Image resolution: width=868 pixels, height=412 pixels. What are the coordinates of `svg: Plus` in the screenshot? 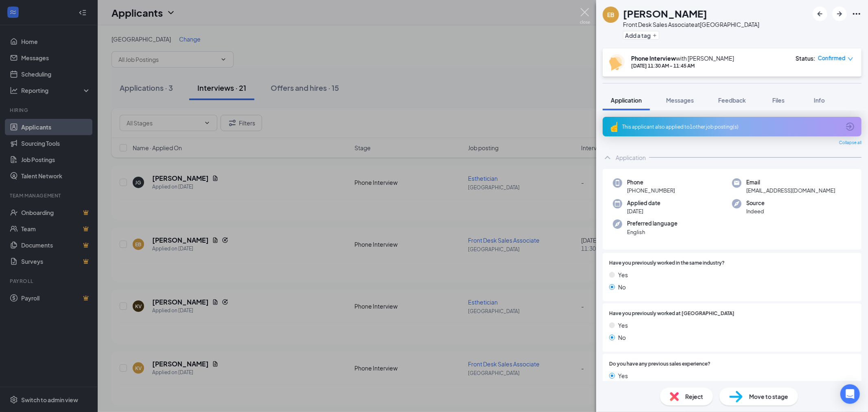 It's located at (655, 35).